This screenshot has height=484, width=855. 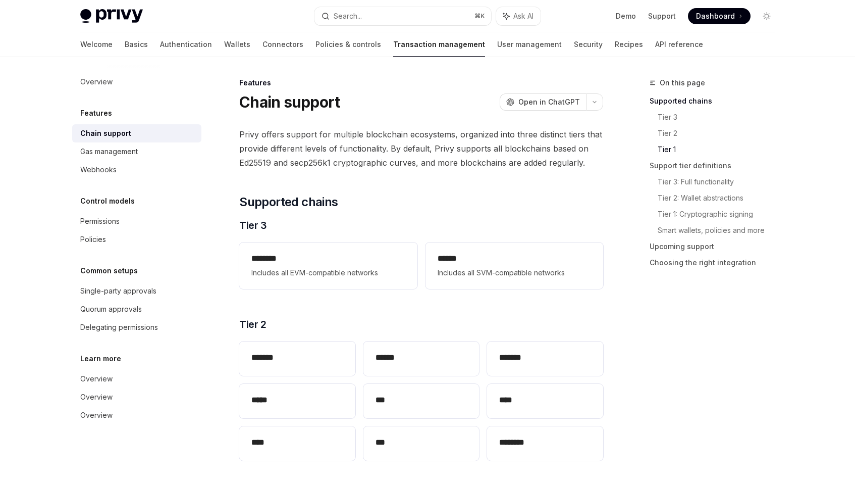 What do you see at coordinates (682, 83) in the screenshot?
I see `span: On this page` at bounding box center [682, 83].